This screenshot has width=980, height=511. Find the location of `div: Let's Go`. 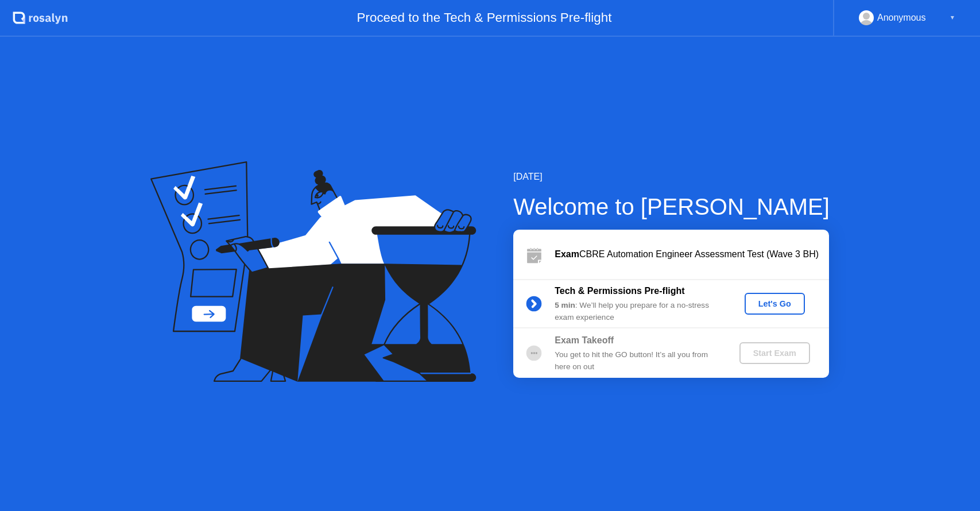

div: Let's Go is located at coordinates (774, 304).